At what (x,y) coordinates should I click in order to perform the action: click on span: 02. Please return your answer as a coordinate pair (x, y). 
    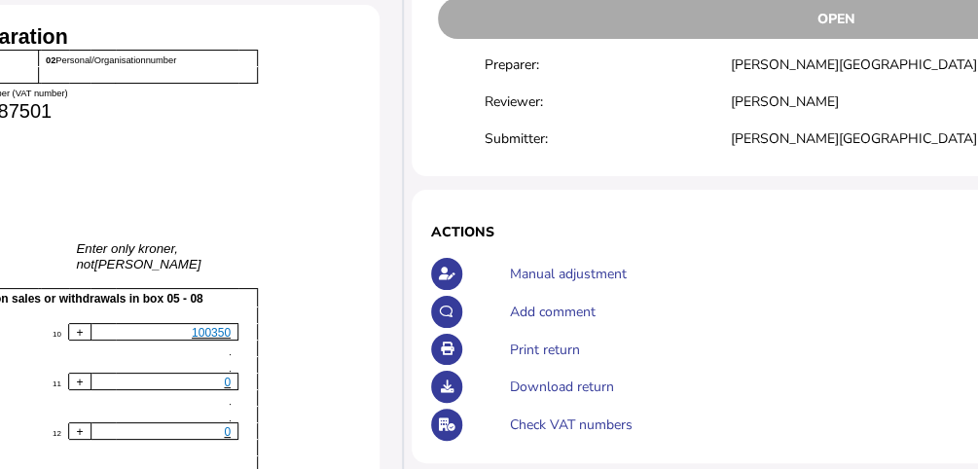
    Looking at the image, I should click on (51, 60).